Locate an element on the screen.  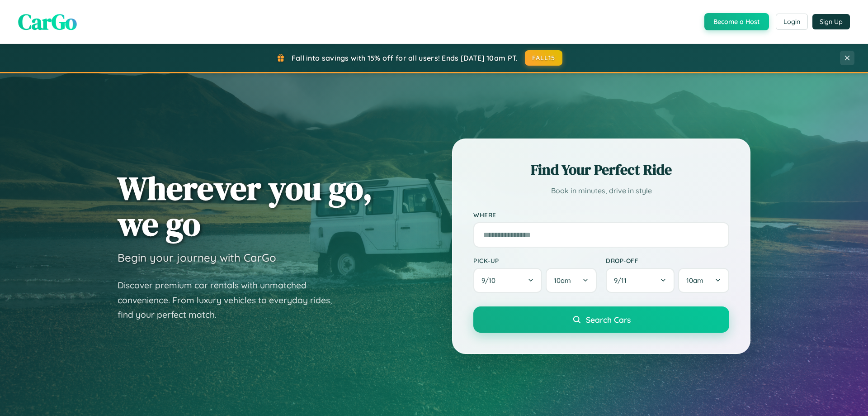
h2: Find Your Perfect Ride is located at coordinates (601, 170).